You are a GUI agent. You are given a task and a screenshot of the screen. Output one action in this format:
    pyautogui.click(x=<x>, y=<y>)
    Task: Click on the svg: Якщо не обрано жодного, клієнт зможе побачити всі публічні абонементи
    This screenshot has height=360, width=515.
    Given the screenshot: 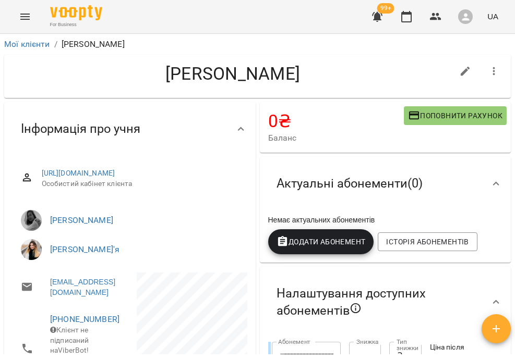 What is the action you would take?
    pyautogui.click(x=356, y=309)
    